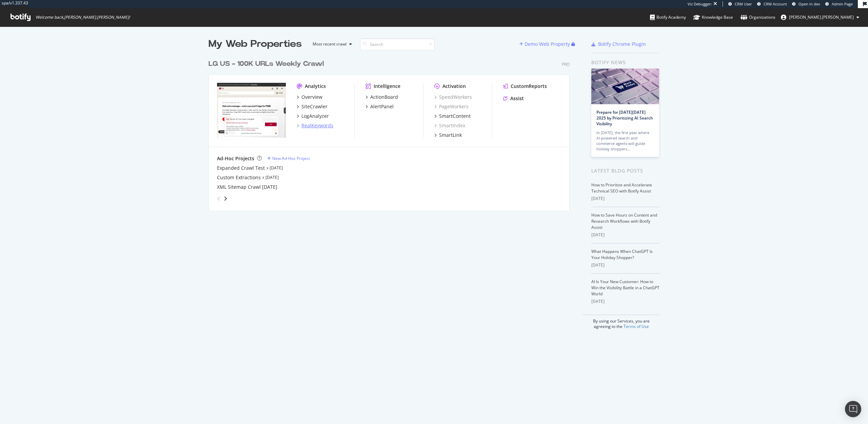 This screenshot has width=868, height=424. I want to click on div: Custom Extractions, so click(239, 178).